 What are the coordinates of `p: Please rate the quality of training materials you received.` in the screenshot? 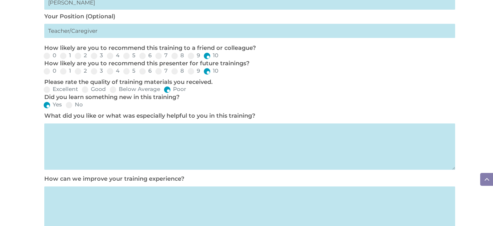 It's located at (248, 82).